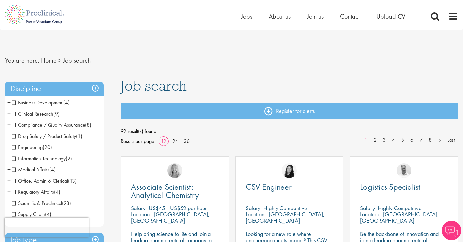 Image resolution: width=463 pixels, height=242 pixels. Describe the element at coordinates (430, 140) in the screenshot. I see `a: 8` at that location.